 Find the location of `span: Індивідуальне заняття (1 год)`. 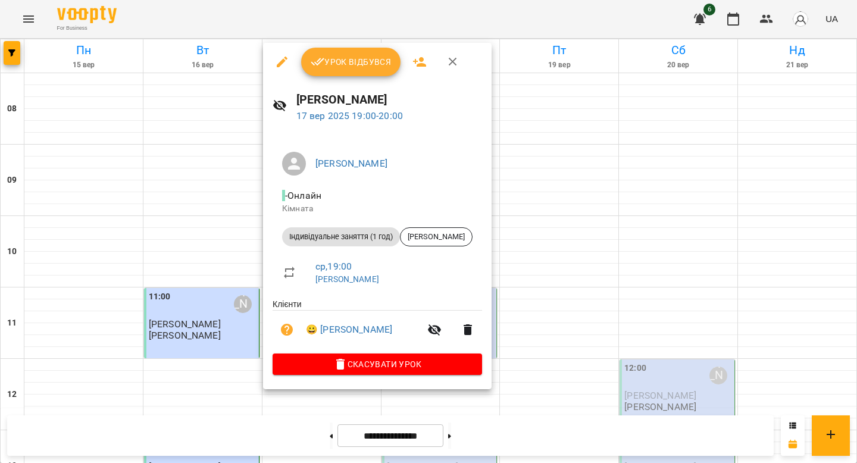

span: Індивідуальне заняття (1 год) is located at coordinates (341, 237).